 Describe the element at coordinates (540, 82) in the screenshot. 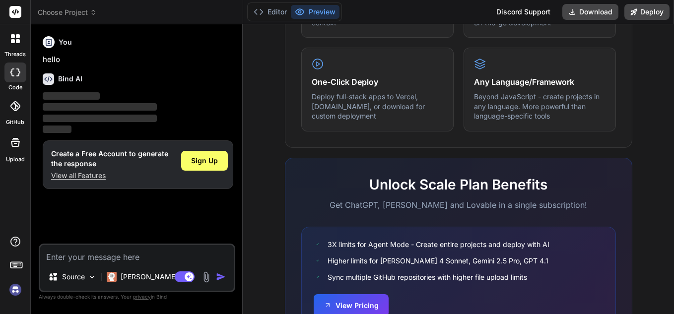

I see `h4: Any Language/Framework` at that location.